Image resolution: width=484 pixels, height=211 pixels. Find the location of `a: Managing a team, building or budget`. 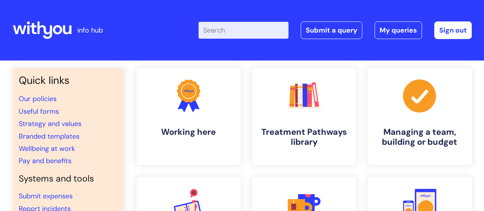

a: Managing a team, building or budget is located at coordinates (420, 116).